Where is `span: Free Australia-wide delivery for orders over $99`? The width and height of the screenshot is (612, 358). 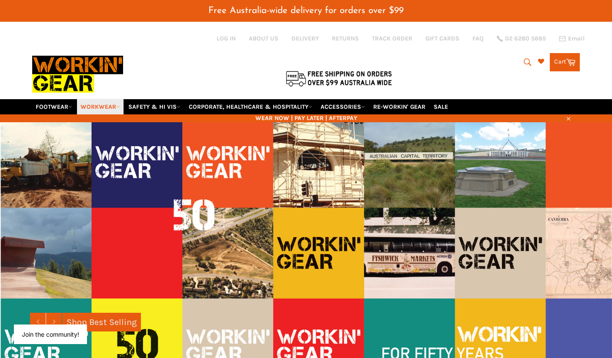
span: Free Australia-wide delivery for orders over $99 is located at coordinates (306, 10).